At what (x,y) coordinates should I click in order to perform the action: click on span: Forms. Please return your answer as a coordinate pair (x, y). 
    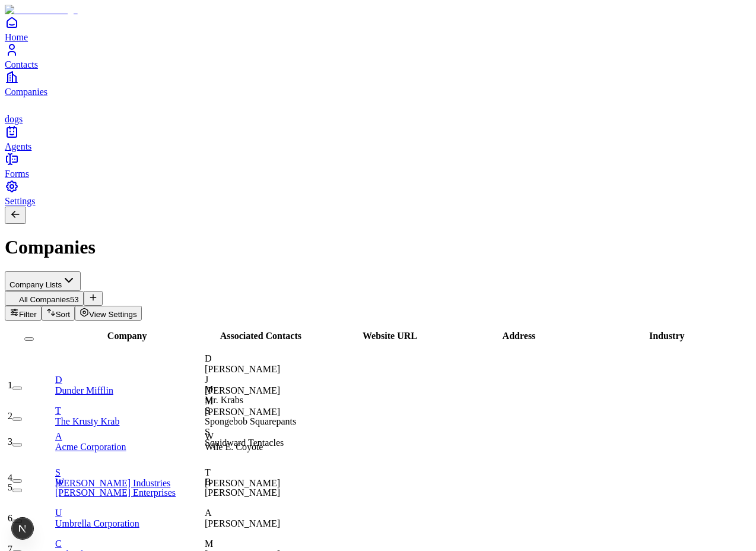
    Looking at the image, I should click on (17, 173).